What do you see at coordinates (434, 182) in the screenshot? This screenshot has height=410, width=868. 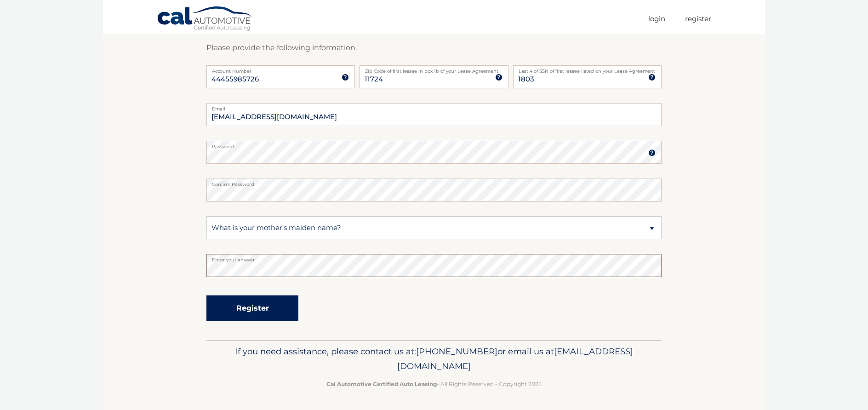 I see `label: Confirm Password` at bounding box center [434, 182].